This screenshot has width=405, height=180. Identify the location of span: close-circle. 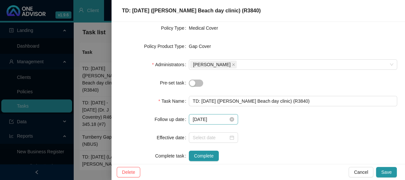
(232, 119).